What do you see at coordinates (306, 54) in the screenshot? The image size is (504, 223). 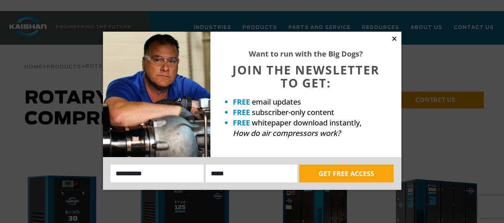 I see `strong: Want to run with the Big Dogs?` at bounding box center [306, 54].